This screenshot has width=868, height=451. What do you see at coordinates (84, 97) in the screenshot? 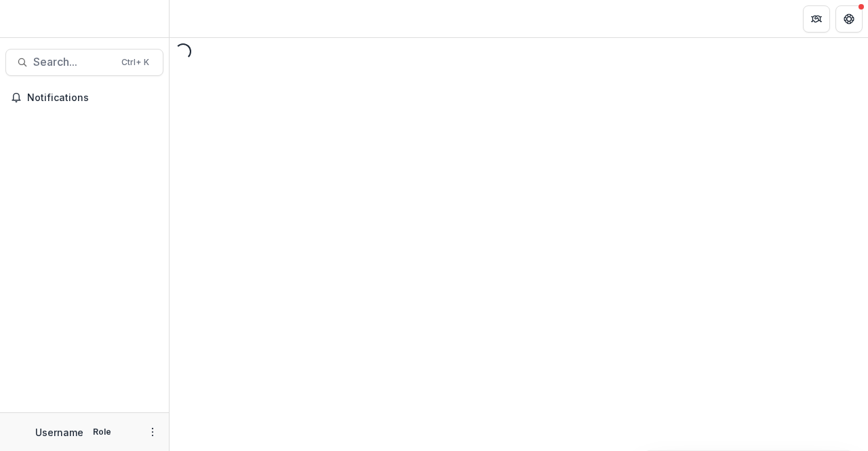
I see `button: Notifications` at bounding box center [84, 97].